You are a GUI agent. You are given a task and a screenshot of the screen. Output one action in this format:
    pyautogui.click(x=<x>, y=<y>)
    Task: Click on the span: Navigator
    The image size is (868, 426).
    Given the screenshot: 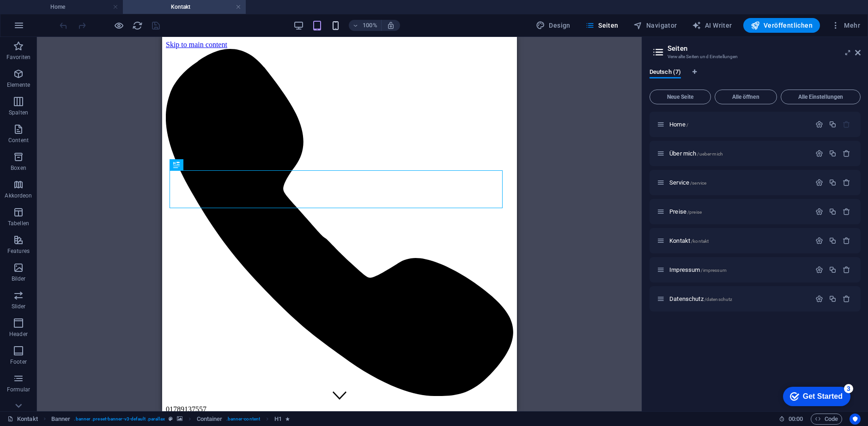 What is the action you would take?
    pyautogui.click(x=654, y=26)
    